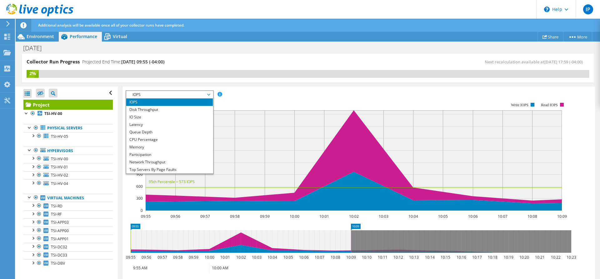 Image resolution: width=600 pixels, height=279 pixels. What do you see at coordinates (59, 184) in the screenshot?
I see `span: TSI-HV-04` at bounding box center [59, 184].